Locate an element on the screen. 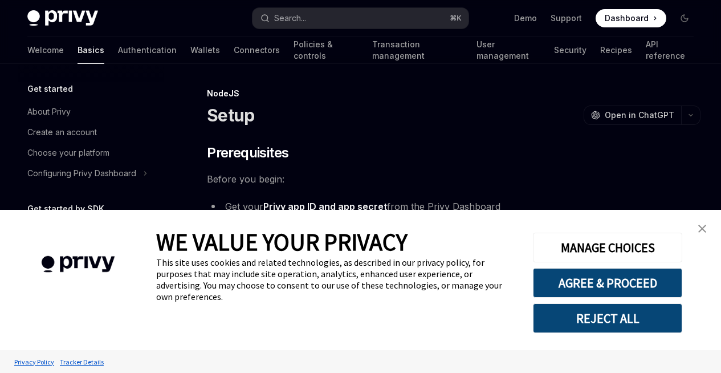 Image resolution: width=721 pixels, height=373 pixels. a: close banner is located at coordinates (702, 228).